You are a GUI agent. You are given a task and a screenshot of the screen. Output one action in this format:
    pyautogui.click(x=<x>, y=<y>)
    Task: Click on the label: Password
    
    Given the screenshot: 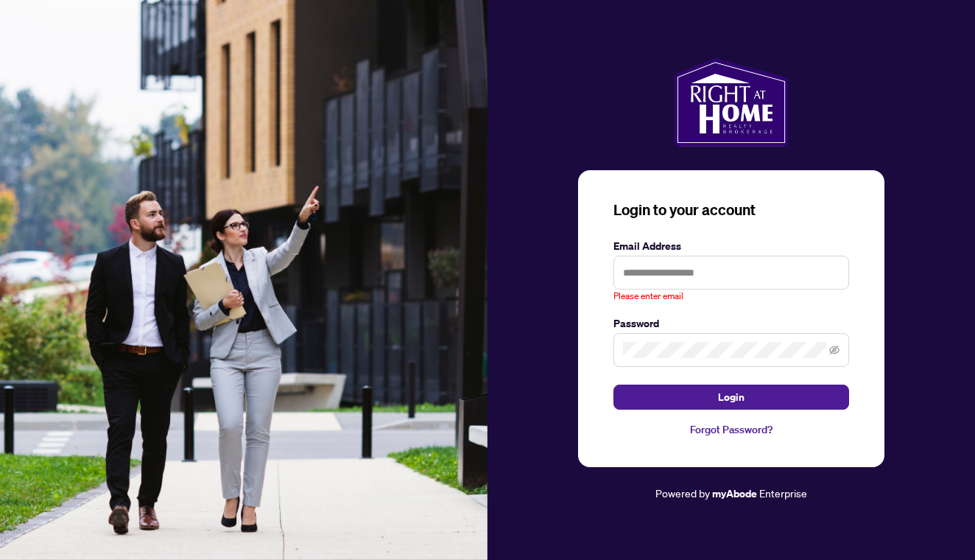 What is the action you would take?
    pyautogui.click(x=732, y=323)
    